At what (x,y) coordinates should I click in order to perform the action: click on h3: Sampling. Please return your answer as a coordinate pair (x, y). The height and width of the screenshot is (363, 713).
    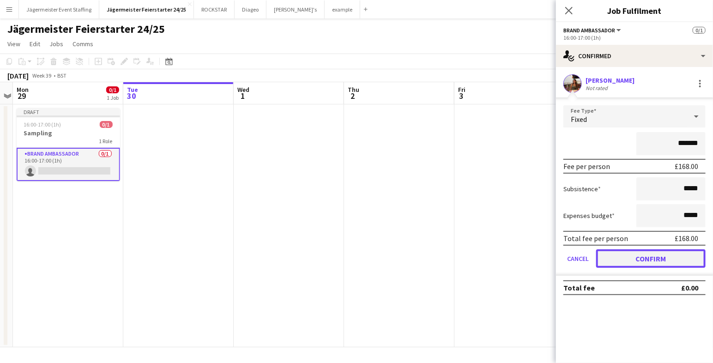
    Looking at the image, I should click on (68, 133).